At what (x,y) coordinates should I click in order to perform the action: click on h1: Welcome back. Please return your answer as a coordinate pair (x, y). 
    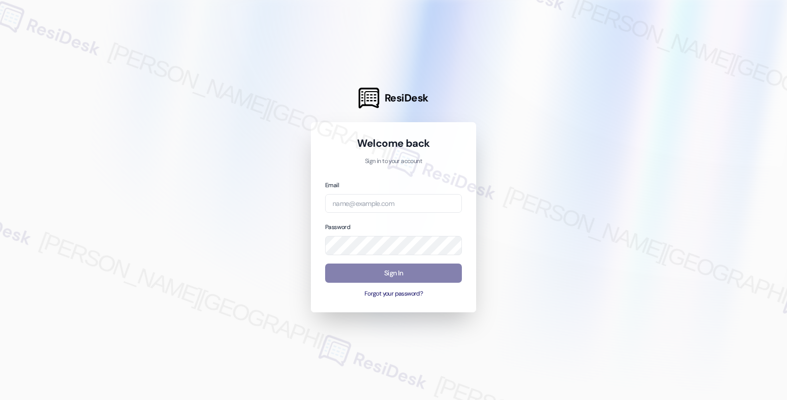
    Looking at the image, I should click on (394, 143).